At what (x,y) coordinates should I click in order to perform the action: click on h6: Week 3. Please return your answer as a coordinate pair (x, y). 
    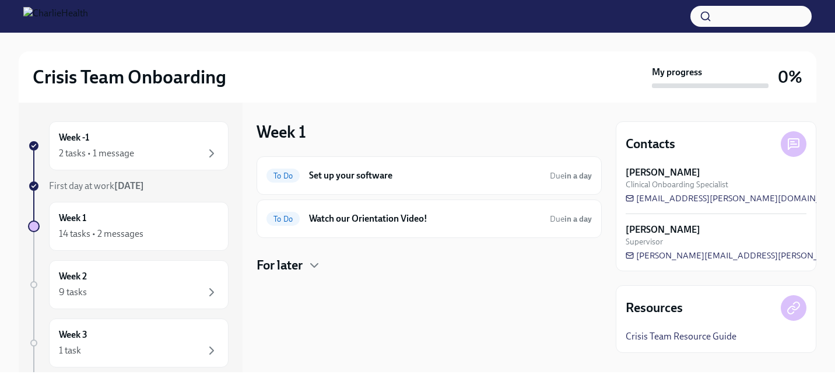
    Looking at the image, I should click on (73, 335).